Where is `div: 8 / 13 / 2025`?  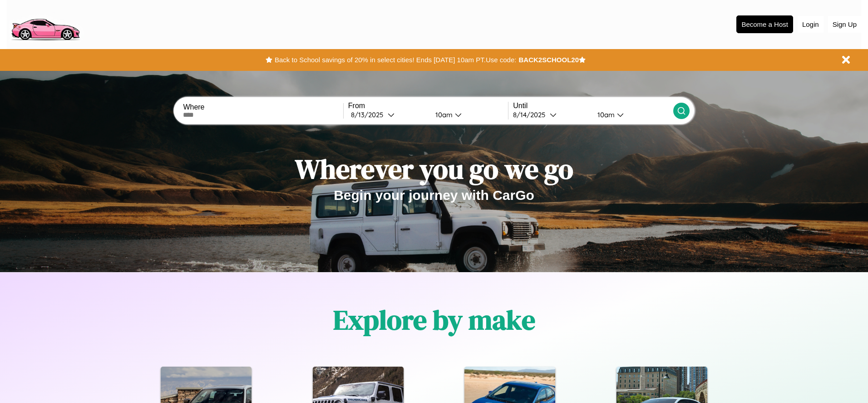
div: 8 / 13 / 2025 is located at coordinates (369, 114).